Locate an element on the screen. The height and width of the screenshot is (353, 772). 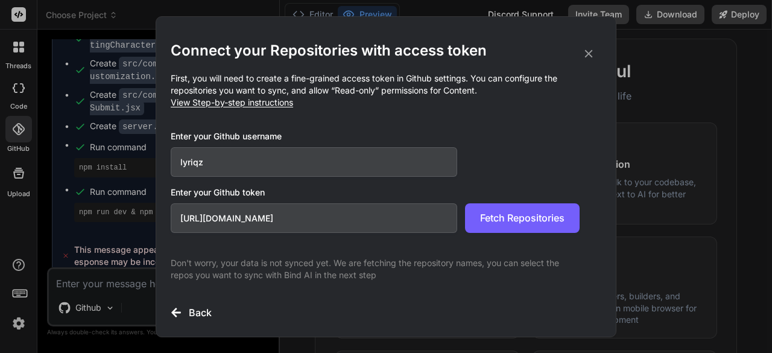
span: Fetch Repositories is located at coordinates (522, 218).